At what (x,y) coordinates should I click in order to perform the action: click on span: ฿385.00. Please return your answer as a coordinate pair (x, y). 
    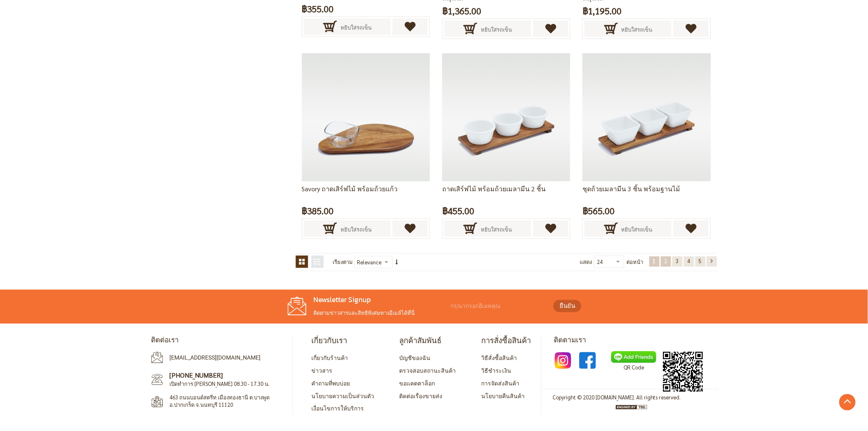
    Looking at the image, I should click on (318, 210).